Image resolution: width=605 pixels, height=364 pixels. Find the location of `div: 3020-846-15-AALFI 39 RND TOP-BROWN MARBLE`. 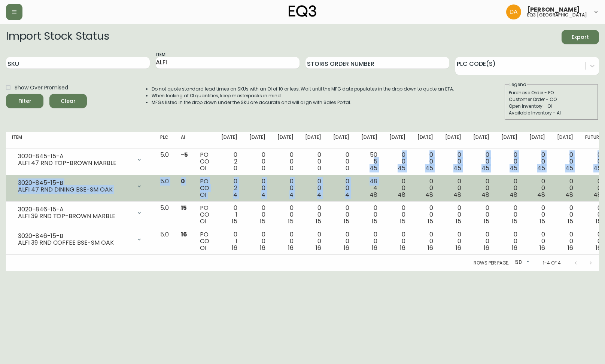

div: 3020-846-15-AALFI 39 RND TOP-BROWN MARBLE is located at coordinates (80, 213).